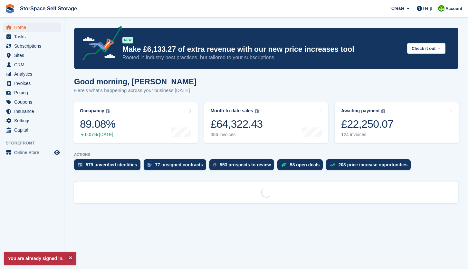 The height and width of the screenshot is (269, 468). I want to click on p: You are already signed in., so click(40, 258).